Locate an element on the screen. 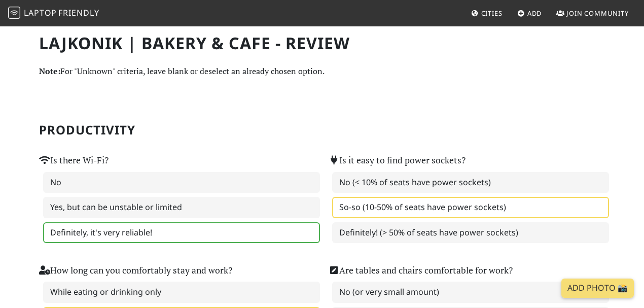 Image resolution: width=644 pixels, height=308 pixels. a: Join Community is located at coordinates (592, 13).